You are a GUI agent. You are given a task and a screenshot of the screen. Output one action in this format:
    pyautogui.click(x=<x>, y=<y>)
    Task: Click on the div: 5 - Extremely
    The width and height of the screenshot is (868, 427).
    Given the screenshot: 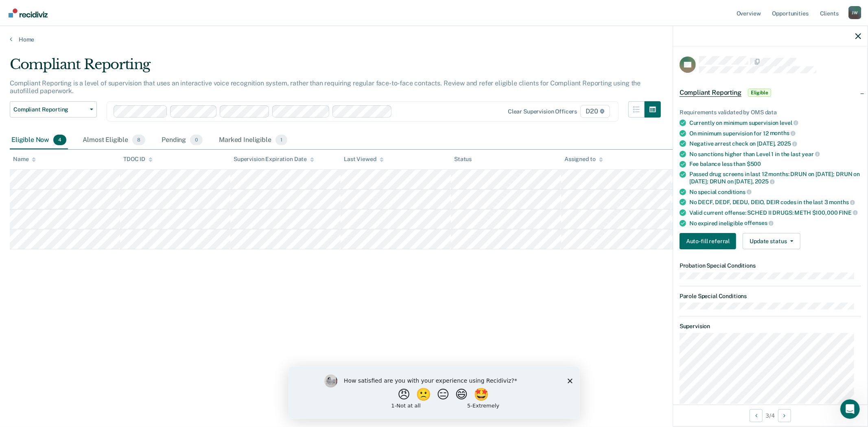 What is the action you would take?
    pyautogui.click(x=217, y=39)
    